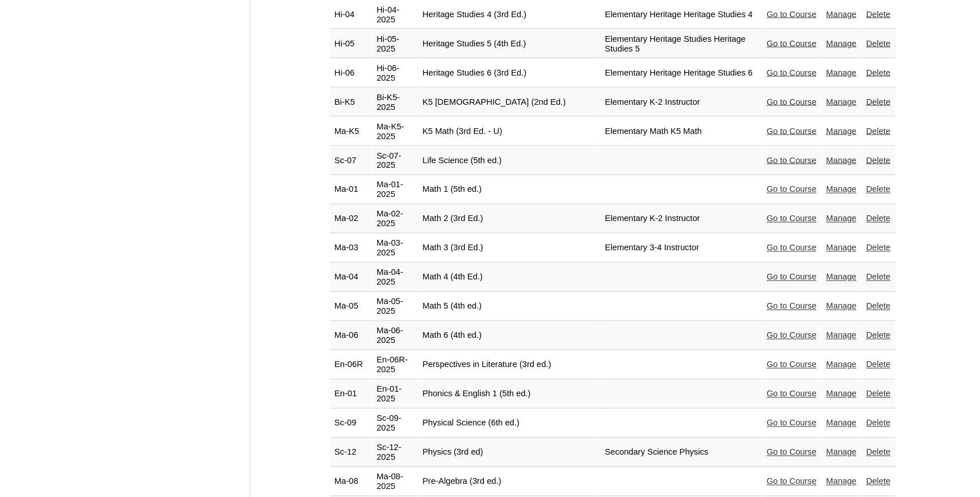 This screenshot has width=980, height=497. Describe the element at coordinates (681, 15) in the screenshot. I see `td: Elementary Heritage Heritage Studies 4` at that location.